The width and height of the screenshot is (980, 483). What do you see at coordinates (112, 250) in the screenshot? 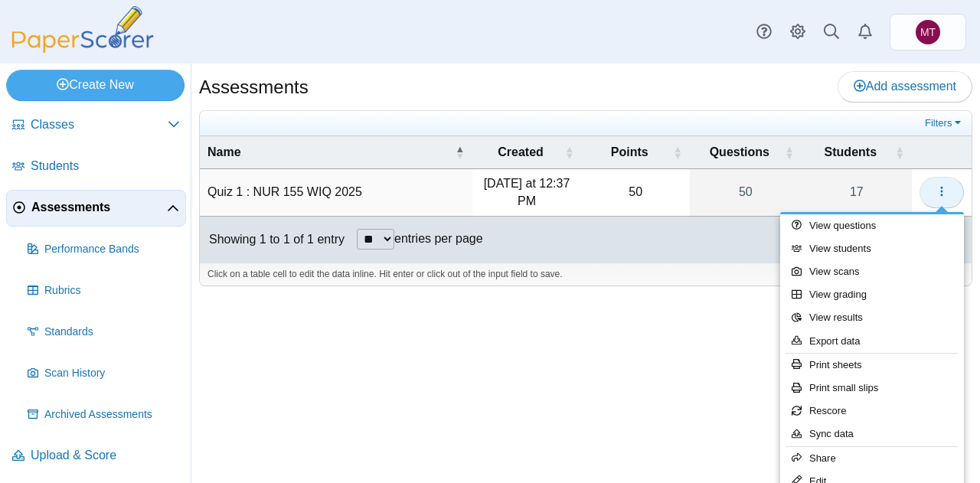
I see `span: Performance Bands` at bounding box center [112, 250].